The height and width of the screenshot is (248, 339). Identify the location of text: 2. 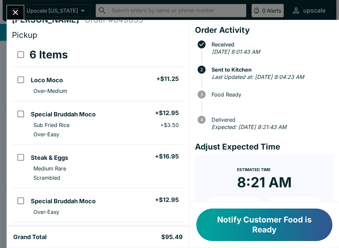
(202, 70).